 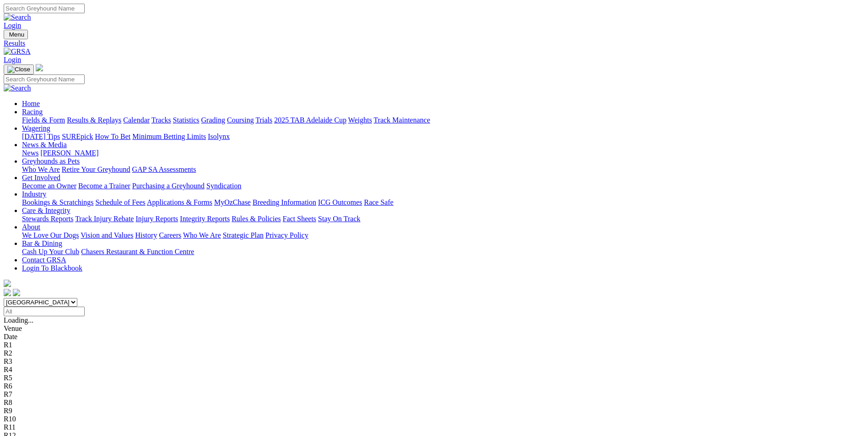 I want to click on a: We Love Our Dogs, so click(x=50, y=235).